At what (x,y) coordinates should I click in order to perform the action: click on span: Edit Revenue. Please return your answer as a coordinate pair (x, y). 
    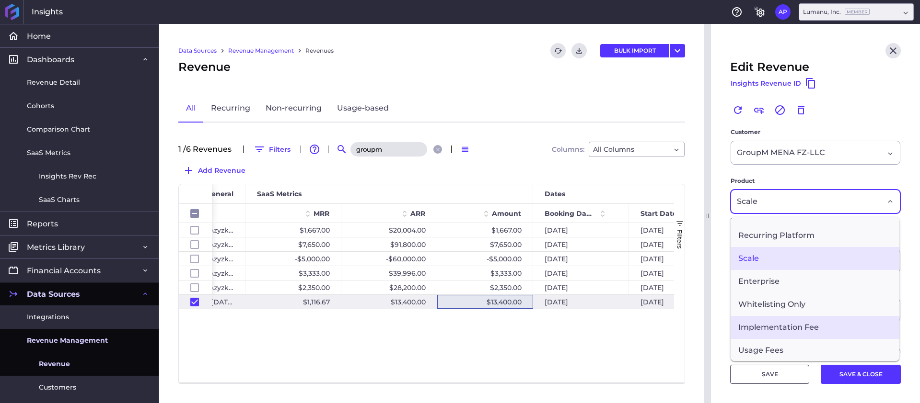
    Looking at the image, I should click on (769, 67).